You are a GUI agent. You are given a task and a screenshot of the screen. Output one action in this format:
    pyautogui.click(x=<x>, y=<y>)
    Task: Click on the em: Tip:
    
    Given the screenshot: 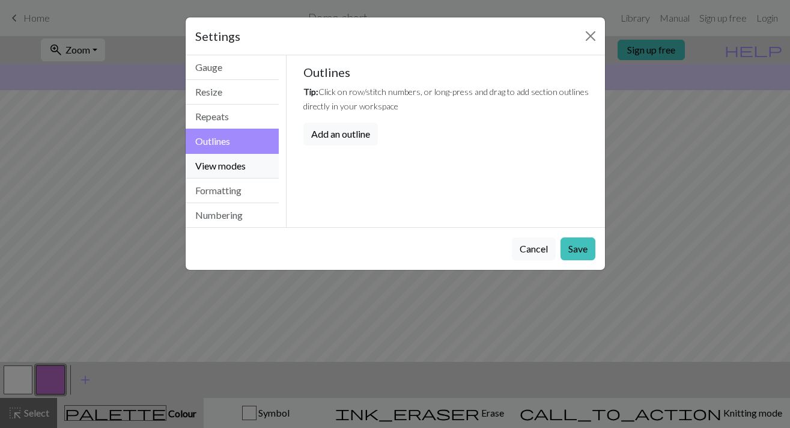 What is the action you would take?
    pyautogui.click(x=311, y=91)
    